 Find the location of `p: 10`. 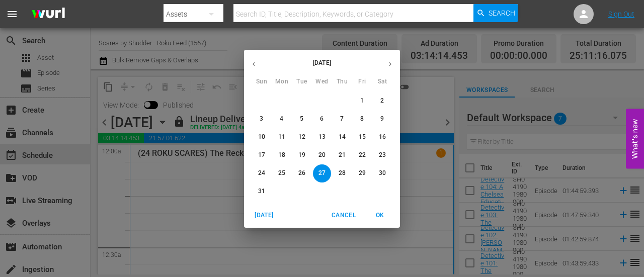

p: 10 is located at coordinates (261, 137).